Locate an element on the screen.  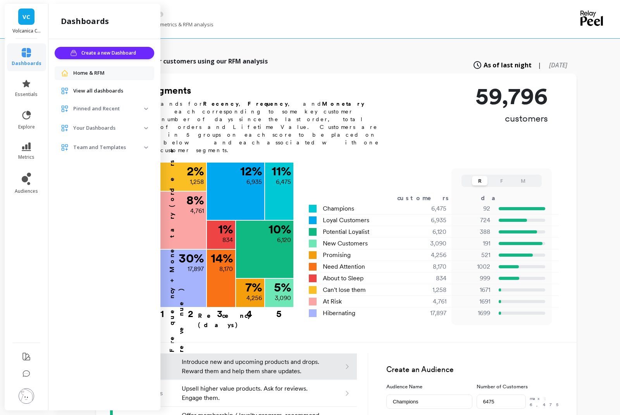
img: profile picture is located at coordinates (26, 396).